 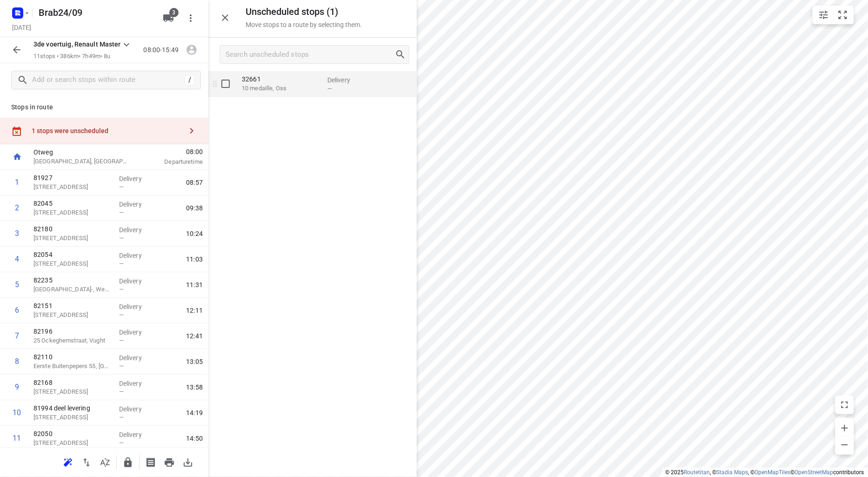 What do you see at coordinates (17, 208) in the screenshot?
I see `div: 2` at bounding box center [17, 208].